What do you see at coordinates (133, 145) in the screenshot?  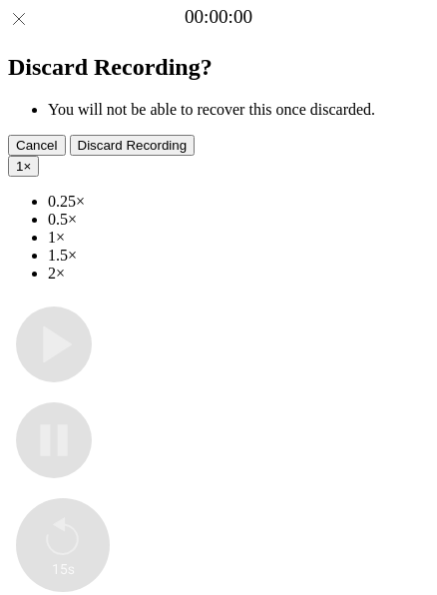 I see `button: Discard Recording` at bounding box center [133, 145].